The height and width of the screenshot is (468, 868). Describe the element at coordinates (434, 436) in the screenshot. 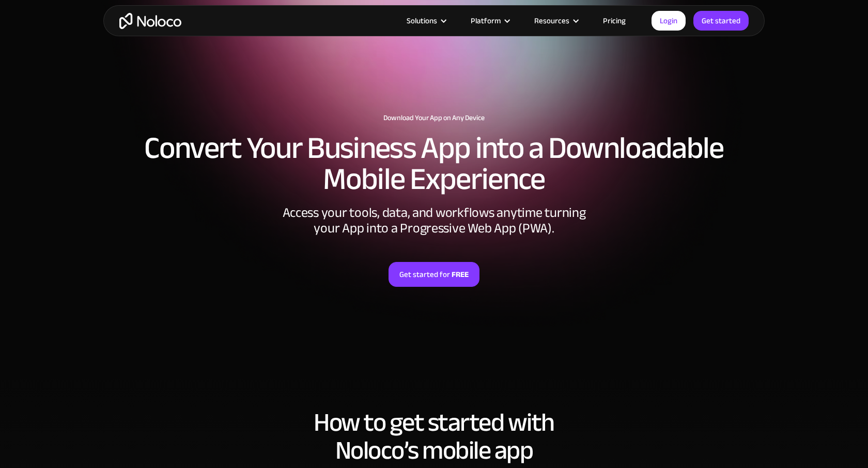

I see `h2: How to get started with Noloco’s mobile app` at that location.